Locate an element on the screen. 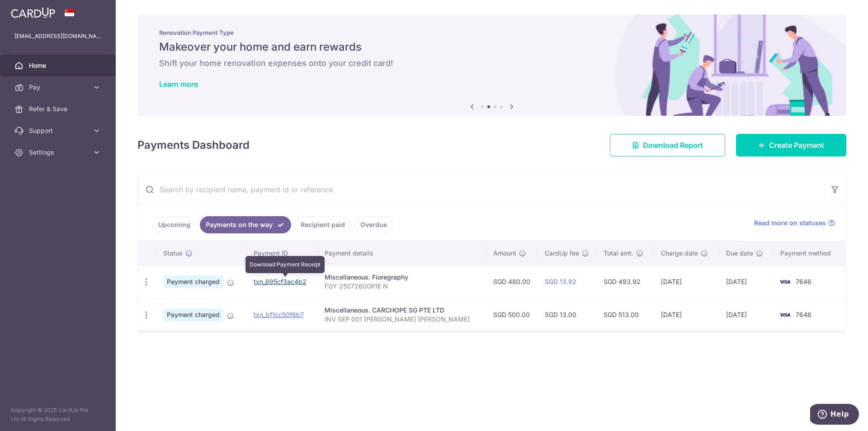 This screenshot has width=868, height=431. th: Payment method is located at coordinates (809, 254).